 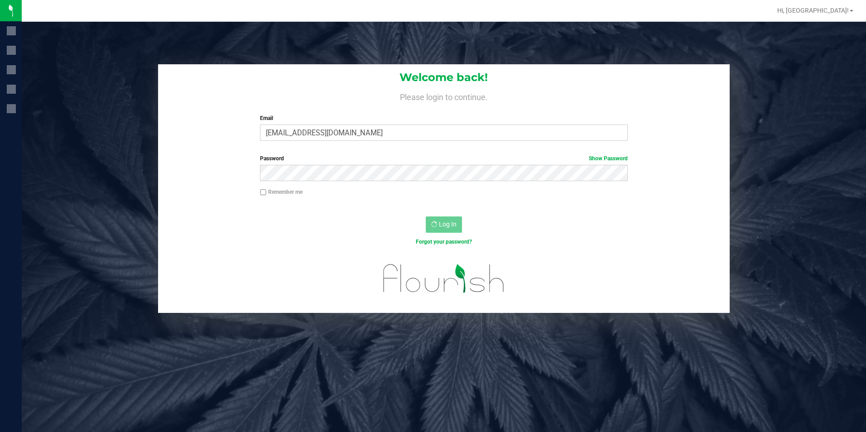 What do you see at coordinates (444, 225) in the screenshot?
I see `button: Log In` at bounding box center [444, 225].